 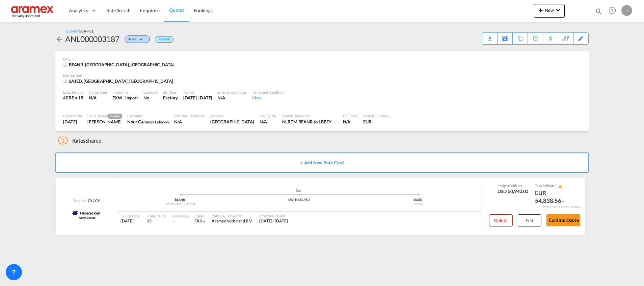 What do you see at coordinates (350, 116) in the screenshot?
I see `div: CC Email` at bounding box center [350, 116].